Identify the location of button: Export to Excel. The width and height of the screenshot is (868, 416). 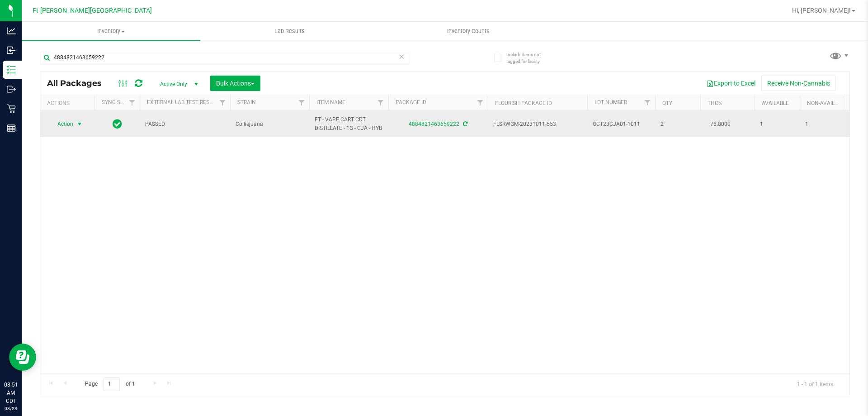
(731, 83).